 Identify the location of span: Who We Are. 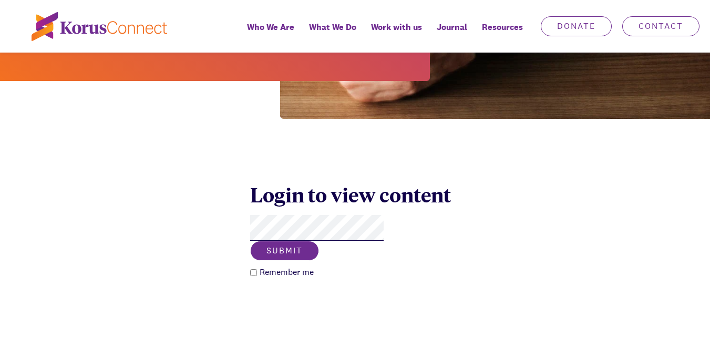
(271, 27).